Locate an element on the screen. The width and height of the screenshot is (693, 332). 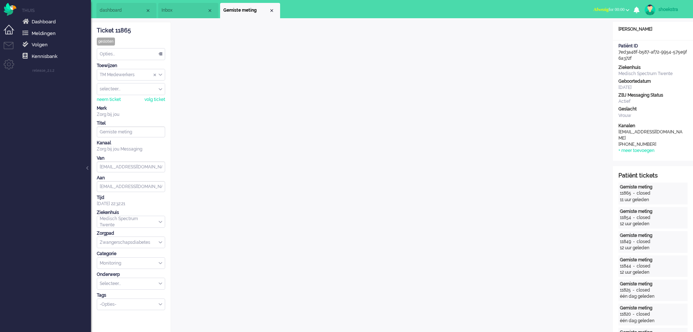
div: Categorie is located at coordinates (131, 253).